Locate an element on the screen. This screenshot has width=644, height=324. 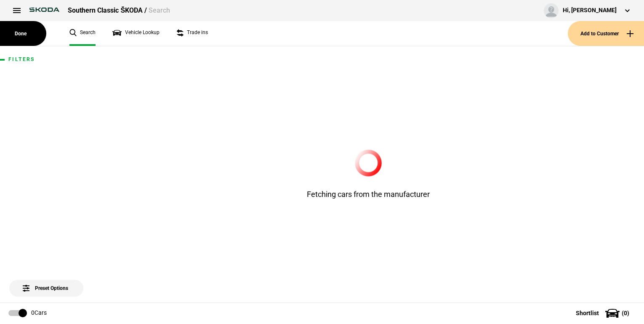
span: Shortlist is located at coordinates (587, 313).